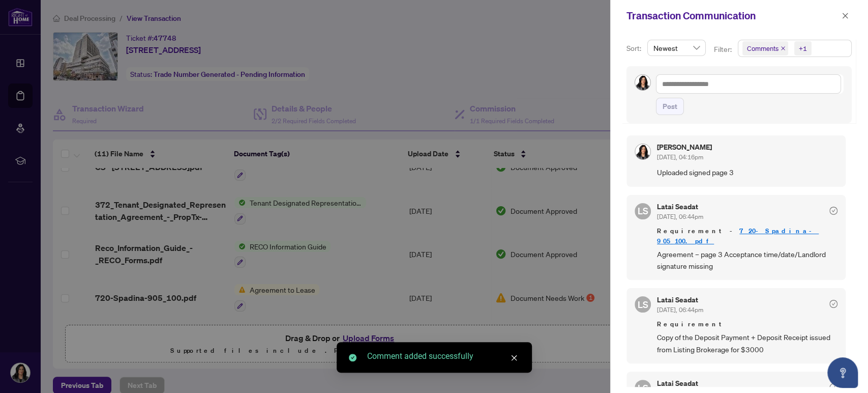 Image resolution: width=868 pixels, height=393 pixels. Describe the element at coordinates (444, 356) in the screenshot. I see `div: Comment added successfully` at that location.